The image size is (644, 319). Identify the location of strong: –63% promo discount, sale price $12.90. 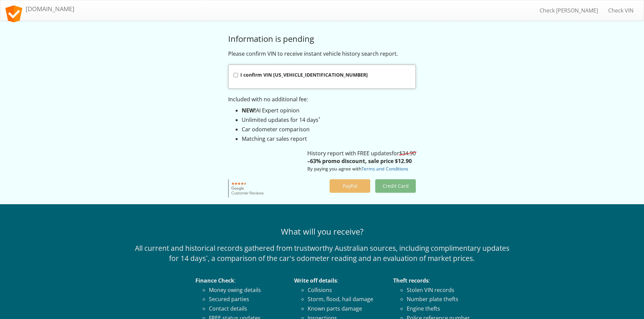
(360, 161).